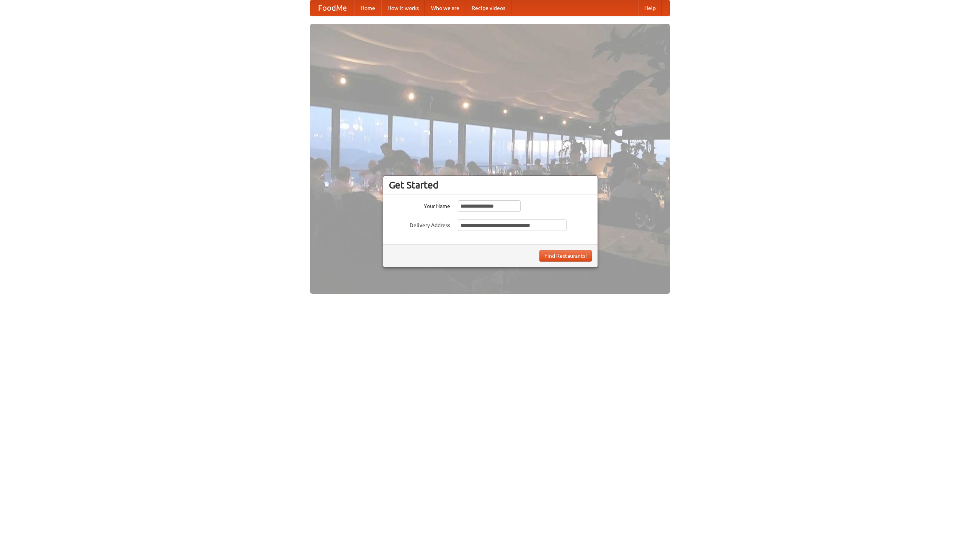 The height and width of the screenshot is (542, 980). Describe the element at coordinates (419, 224) in the screenshot. I see `label: Delivery Address` at that location.